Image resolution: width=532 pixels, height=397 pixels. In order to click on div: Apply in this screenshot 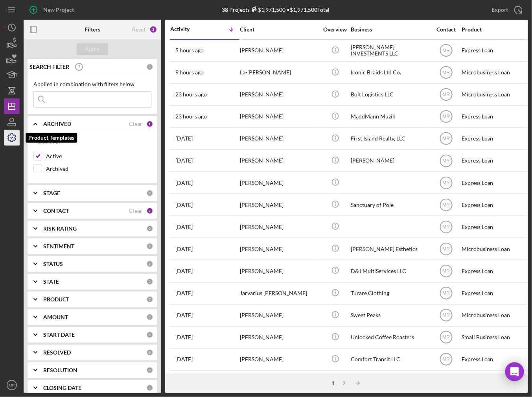, I will do `click(93, 49)`.